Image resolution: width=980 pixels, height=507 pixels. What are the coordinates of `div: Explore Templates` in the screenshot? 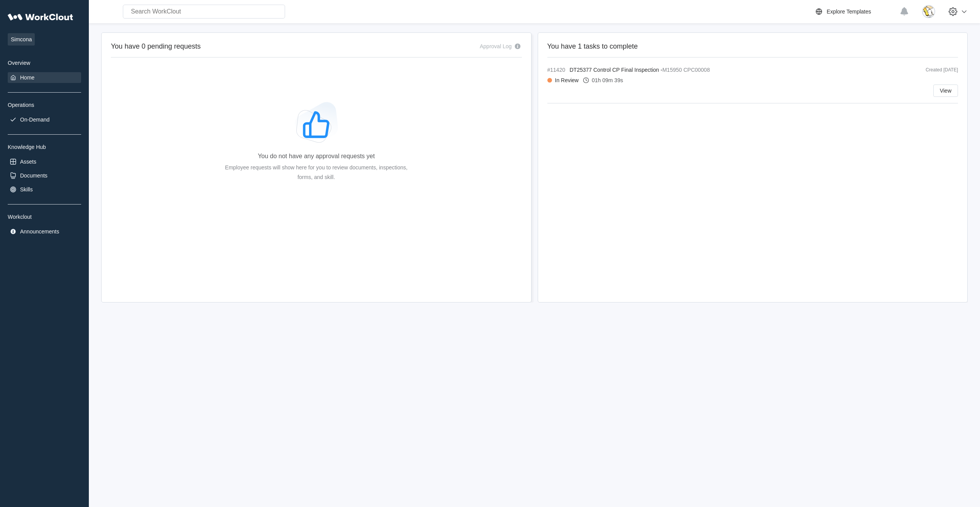 It's located at (848, 12).